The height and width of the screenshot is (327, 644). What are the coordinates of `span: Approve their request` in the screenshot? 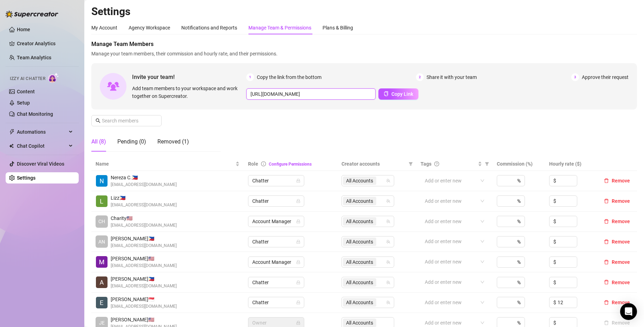 It's located at (605, 77).